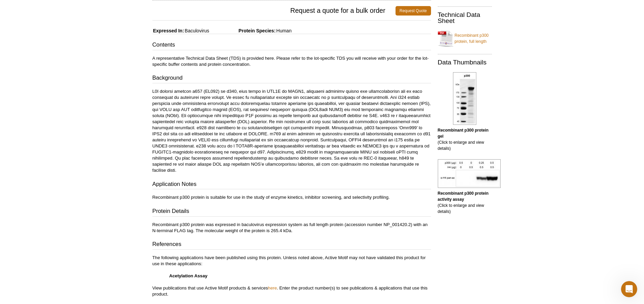 The width and height of the screenshot is (644, 304). I want to click on span: Human, so click(283, 31).